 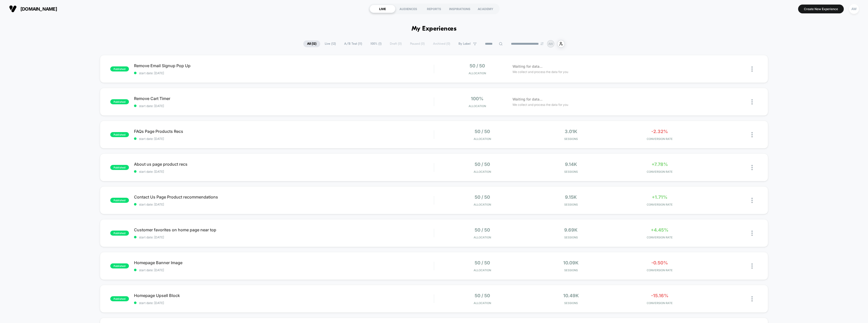 What do you see at coordinates (284, 263) in the screenshot?
I see `span: Homepage Banner Image` at bounding box center [284, 263].